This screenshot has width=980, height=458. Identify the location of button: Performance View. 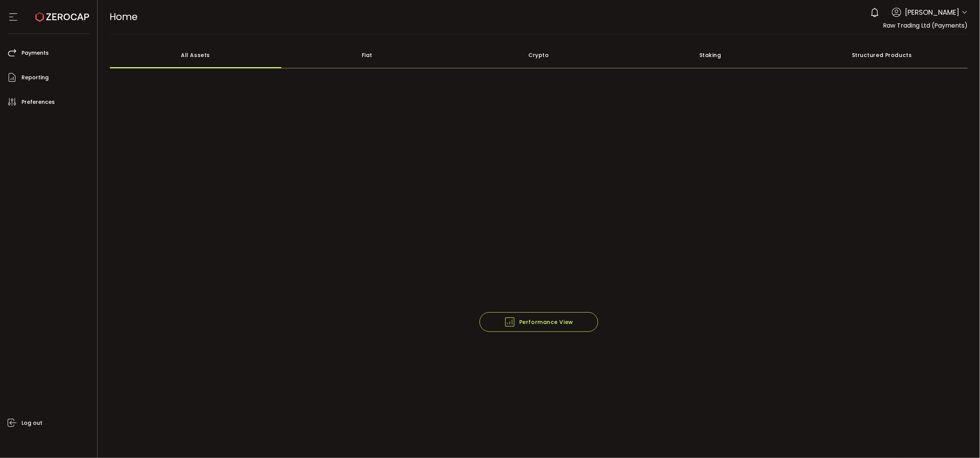
(539, 322).